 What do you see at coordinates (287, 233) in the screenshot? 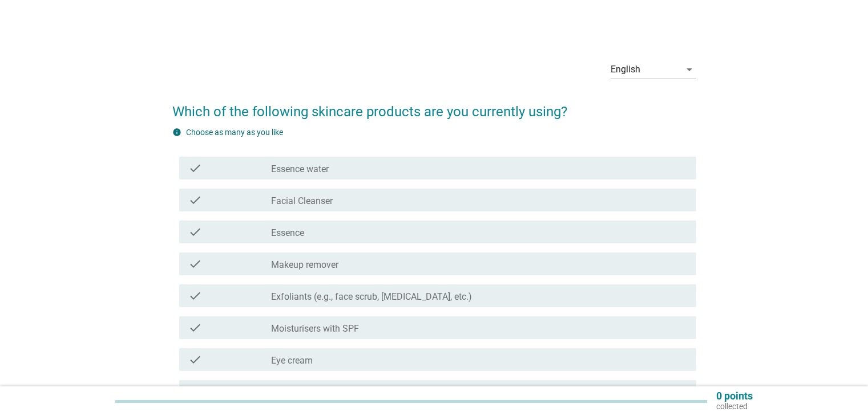
I see `label: Essence` at bounding box center [287, 233].